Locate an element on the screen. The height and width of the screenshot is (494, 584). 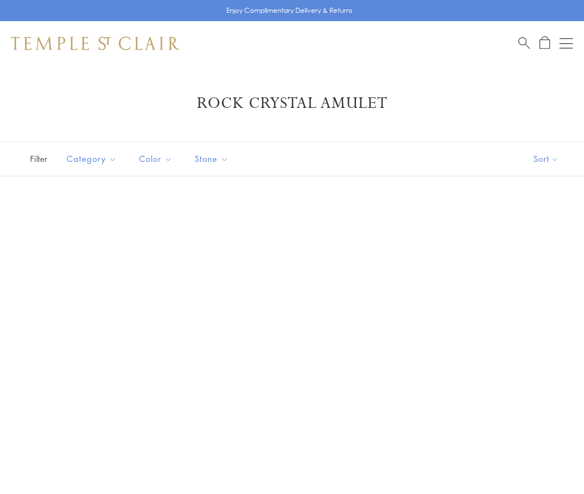
button: Category is located at coordinates (92, 158).